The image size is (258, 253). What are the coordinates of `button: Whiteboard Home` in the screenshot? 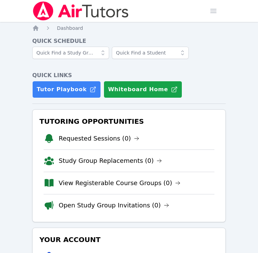 It's located at (143, 90).